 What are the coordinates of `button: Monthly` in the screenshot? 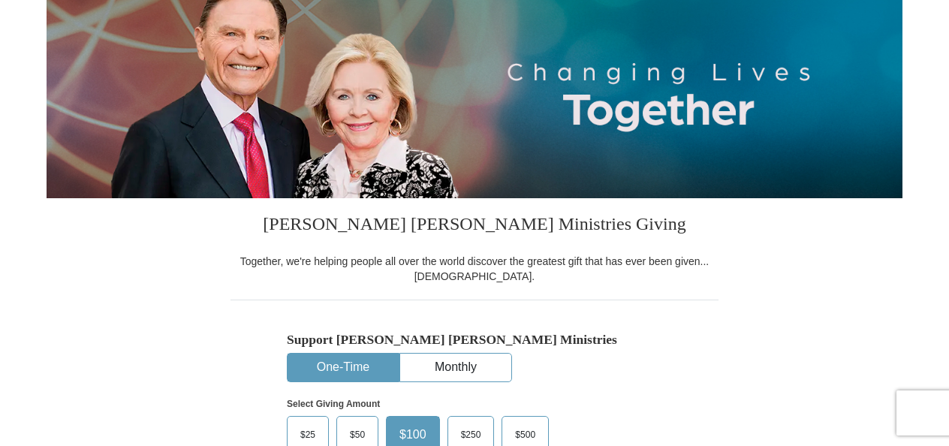 It's located at (456, 367).